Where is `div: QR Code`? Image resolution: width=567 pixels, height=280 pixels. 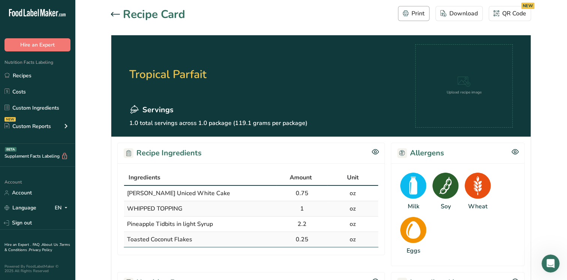 div: QR Code is located at coordinates (510, 13).